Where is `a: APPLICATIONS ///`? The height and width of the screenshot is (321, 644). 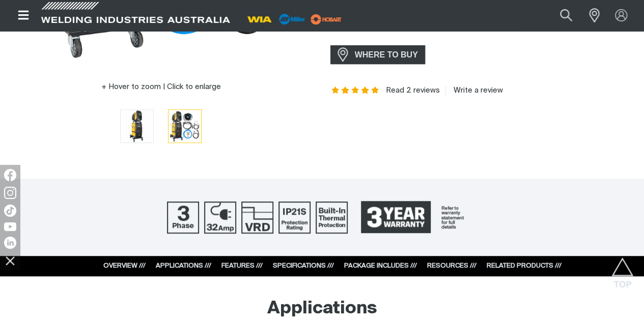
a: APPLICATIONS /// is located at coordinates (183, 265).